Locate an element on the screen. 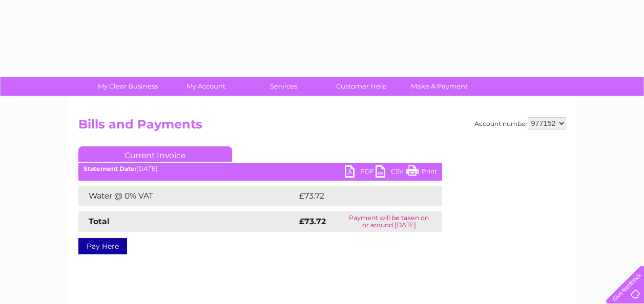  a: CSV is located at coordinates (391, 172).